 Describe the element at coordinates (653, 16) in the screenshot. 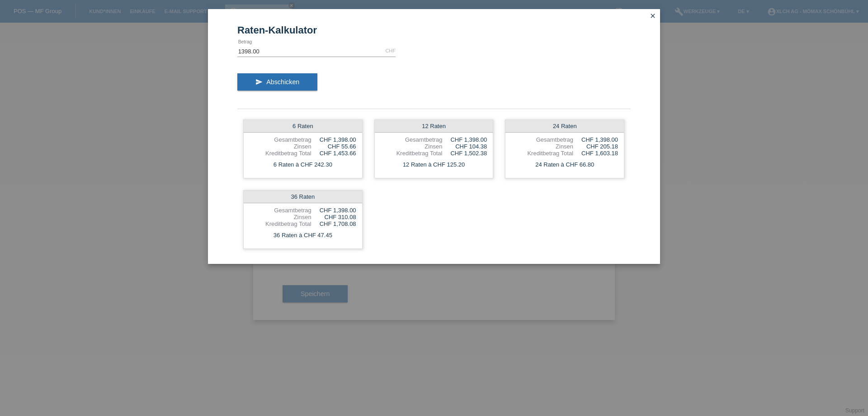

I see `i: close` at that location.